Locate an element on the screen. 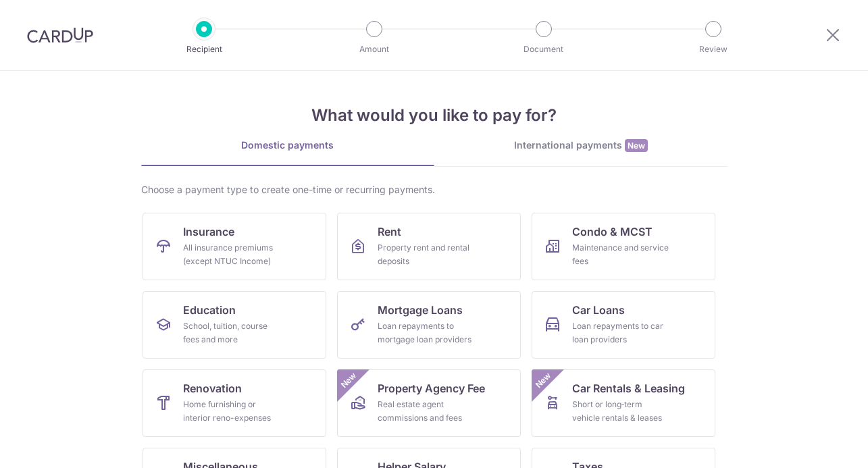  div: Loan repayments to mortgage loan providers is located at coordinates (427, 333).